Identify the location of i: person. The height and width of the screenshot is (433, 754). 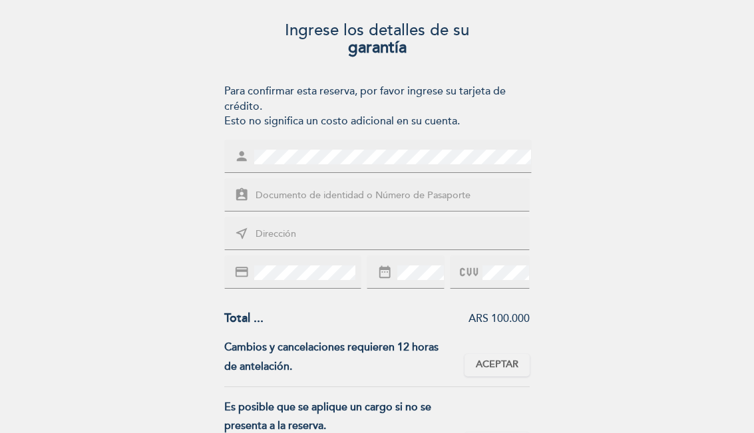
(241, 156).